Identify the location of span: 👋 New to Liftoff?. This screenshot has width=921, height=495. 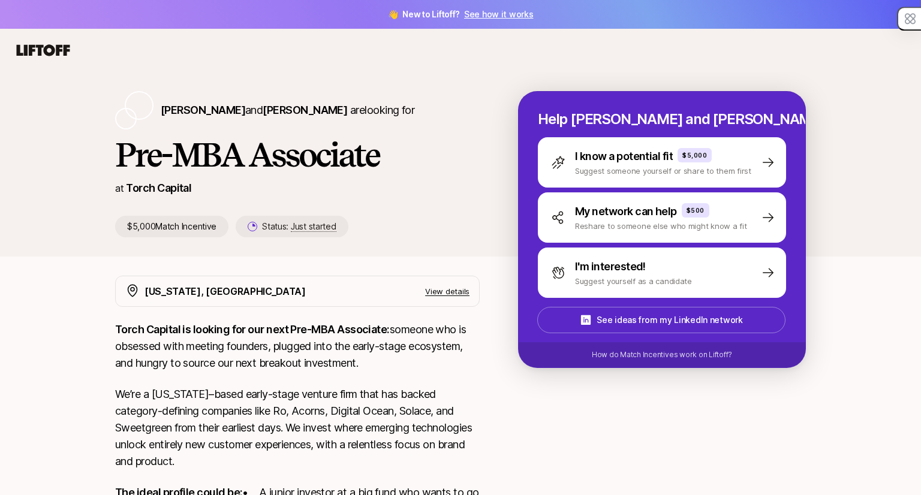
(461, 14).